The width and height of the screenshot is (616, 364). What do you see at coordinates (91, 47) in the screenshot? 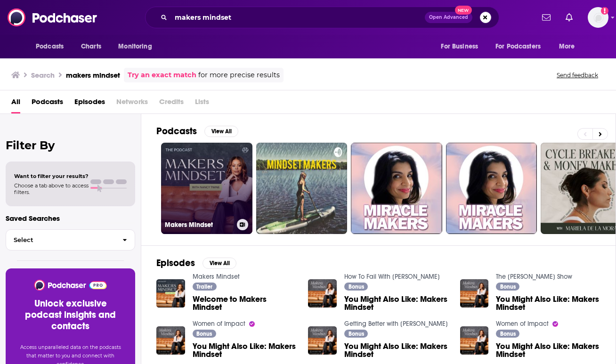
I see `span: Charts` at bounding box center [91, 47].